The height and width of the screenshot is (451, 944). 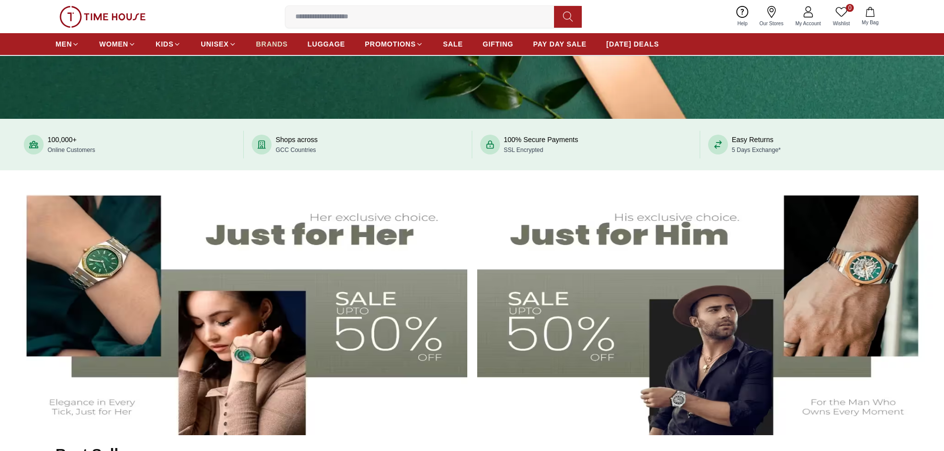 What do you see at coordinates (67, 44) in the screenshot?
I see `a: MEN` at bounding box center [67, 44].